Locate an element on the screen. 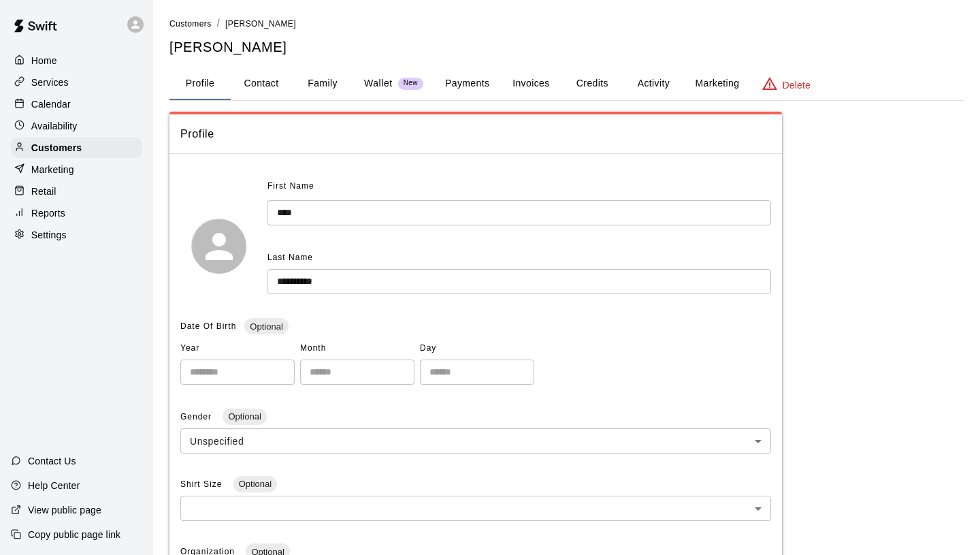 The height and width of the screenshot is (555, 980). a: Retail is located at coordinates (76, 191).